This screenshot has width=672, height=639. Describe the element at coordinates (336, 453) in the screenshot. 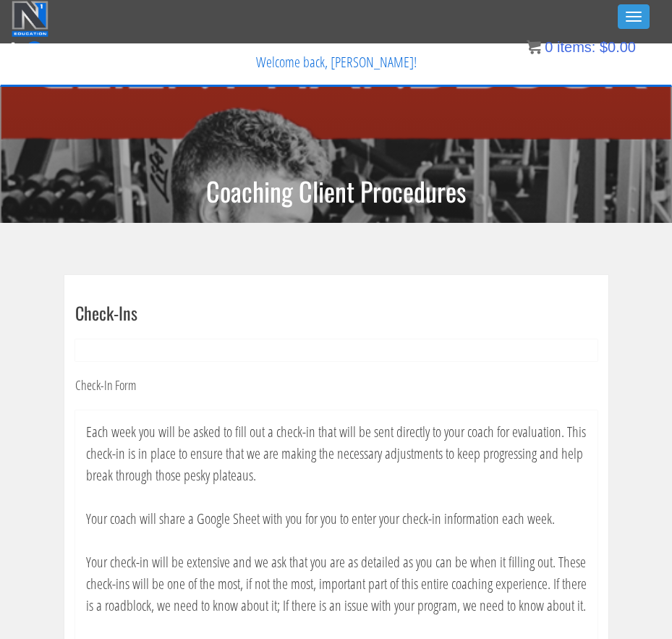

I see `span: Each week you will be asked to fill out a check-in that will be sent directly to your coach for e...` at that location.